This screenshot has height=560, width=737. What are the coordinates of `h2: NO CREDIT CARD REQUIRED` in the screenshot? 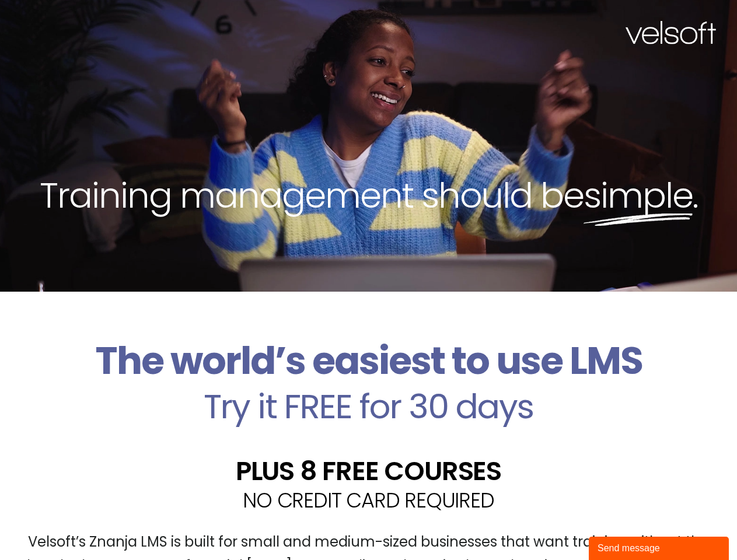 It's located at (368, 500).